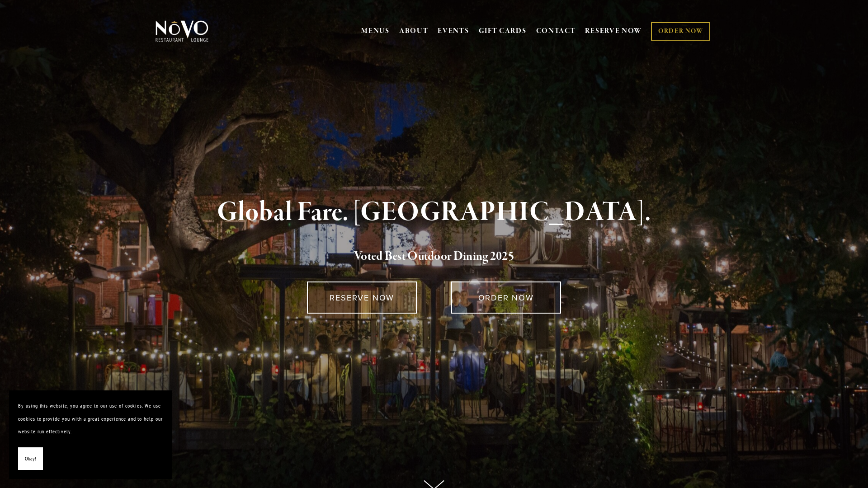  I want to click on a: CONTACT, so click(556, 31).